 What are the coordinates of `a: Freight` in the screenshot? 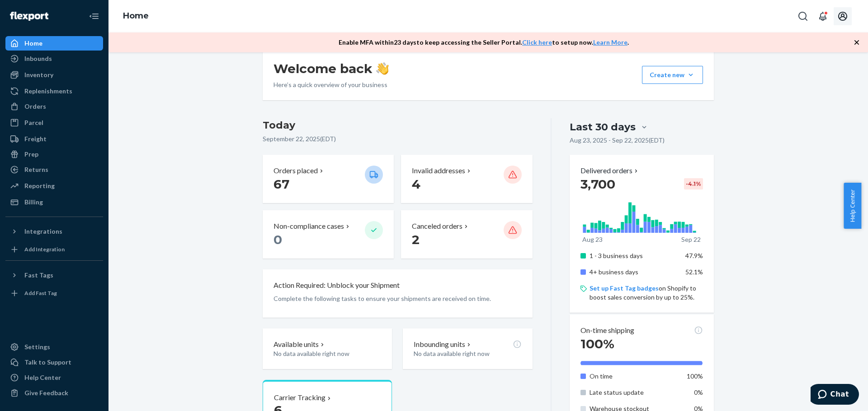 It's located at (55, 139).